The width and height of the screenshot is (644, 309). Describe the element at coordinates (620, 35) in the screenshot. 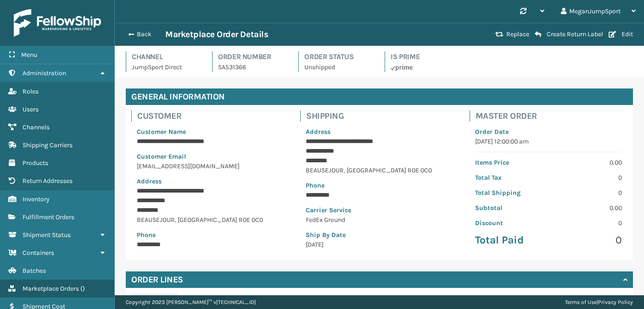

I see `button: Edit` at that location.